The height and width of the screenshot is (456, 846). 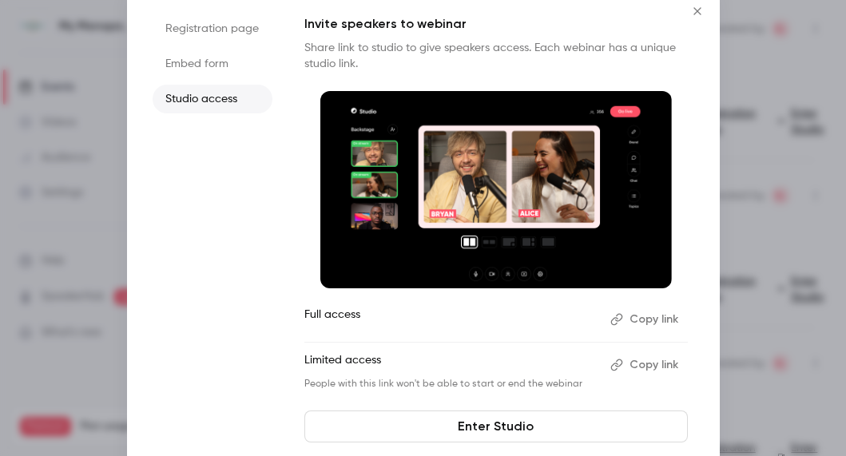 I want to click on li: Registration page, so click(x=213, y=29).